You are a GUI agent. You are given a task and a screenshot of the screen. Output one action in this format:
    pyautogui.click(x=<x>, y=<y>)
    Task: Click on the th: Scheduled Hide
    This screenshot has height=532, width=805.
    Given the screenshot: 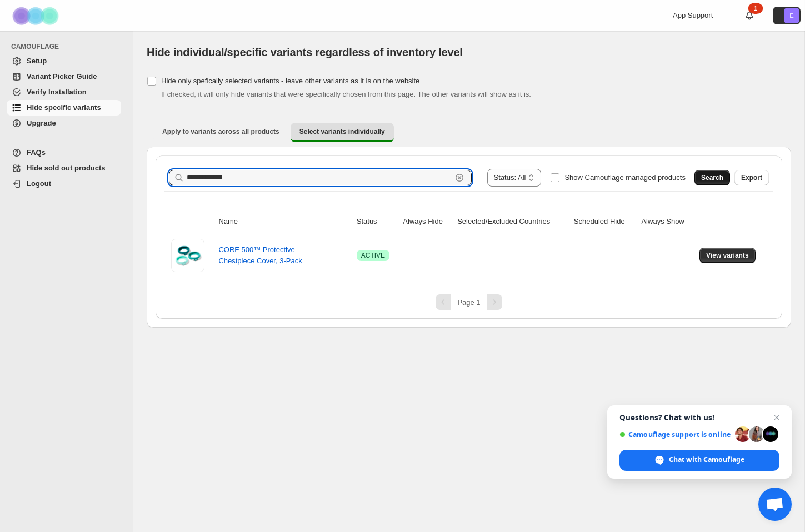 What is the action you would take?
    pyautogui.click(x=604, y=222)
    